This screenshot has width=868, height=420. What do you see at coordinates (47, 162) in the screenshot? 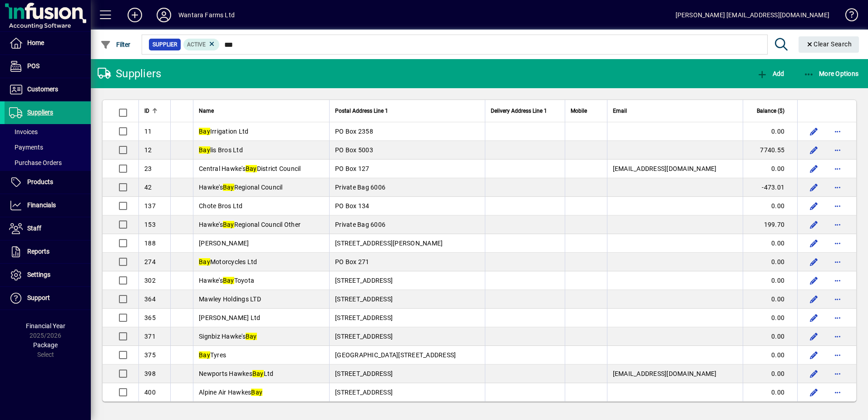
I see `a: Purchase Orders` at bounding box center [47, 162].